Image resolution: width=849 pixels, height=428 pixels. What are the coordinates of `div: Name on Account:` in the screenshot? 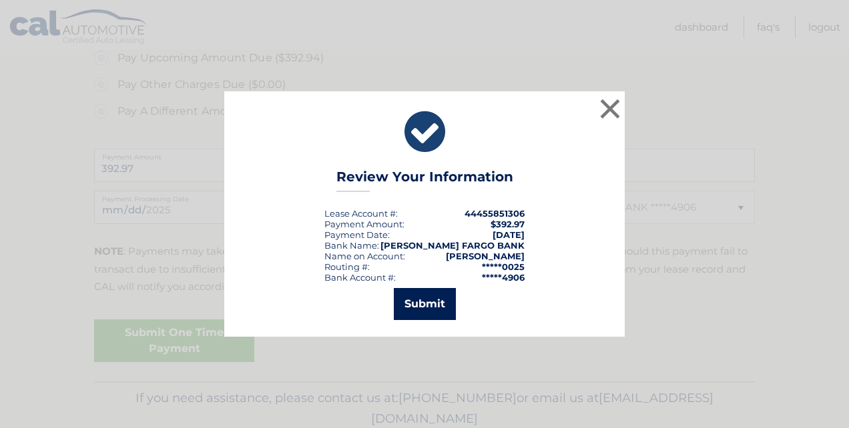 It's located at (364, 256).